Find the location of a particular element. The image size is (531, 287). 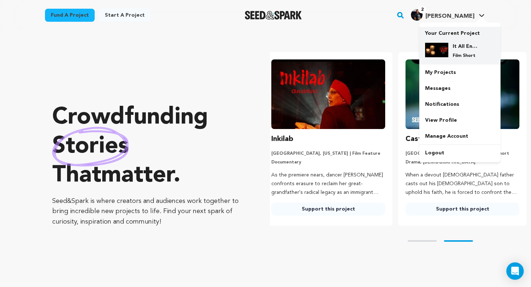

p: Crowdfunding that . is located at coordinates (147, 147).